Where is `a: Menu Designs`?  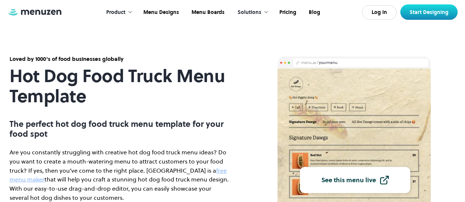
a: Menu Designs is located at coordinates (160, 12).